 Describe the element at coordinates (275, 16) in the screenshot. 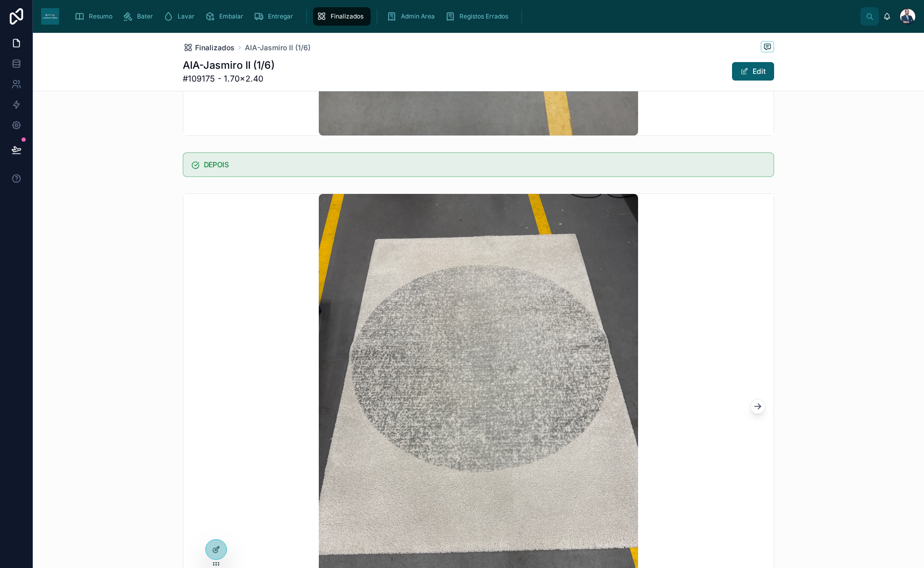

I see `a: Entregar` at that location.